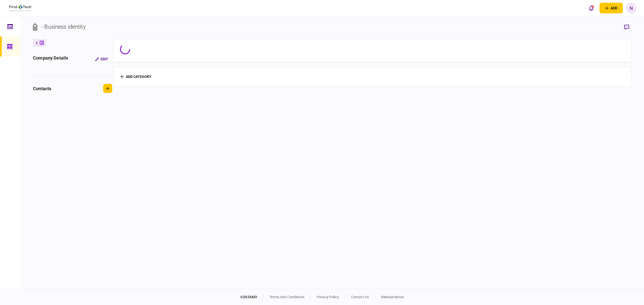  What do you see at coordinates (20, 8) in the screenshot?
I see `img: client company logo` at bounding box center [20, 8].